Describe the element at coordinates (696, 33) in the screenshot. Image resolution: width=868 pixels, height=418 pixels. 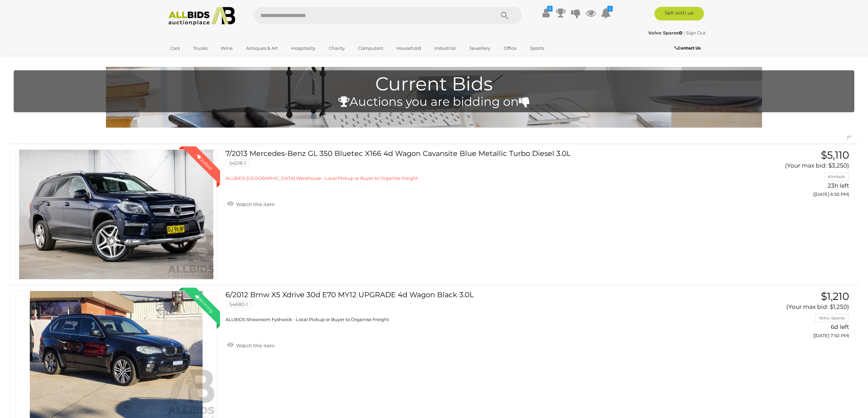
I see `a: Sign Out` at that location.